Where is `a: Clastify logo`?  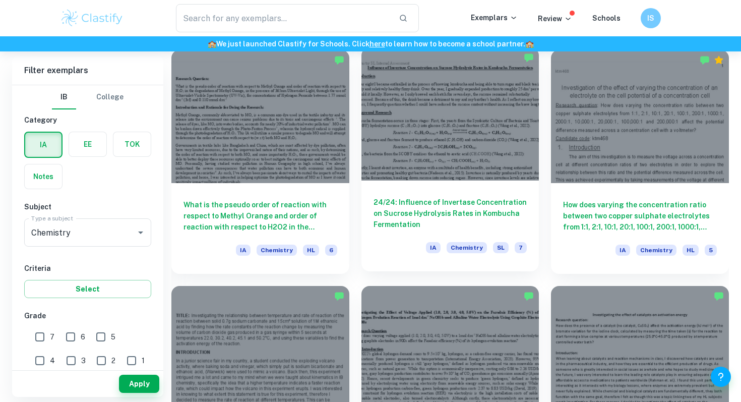 a: Clastify logo is located at coordinates (92, 18).